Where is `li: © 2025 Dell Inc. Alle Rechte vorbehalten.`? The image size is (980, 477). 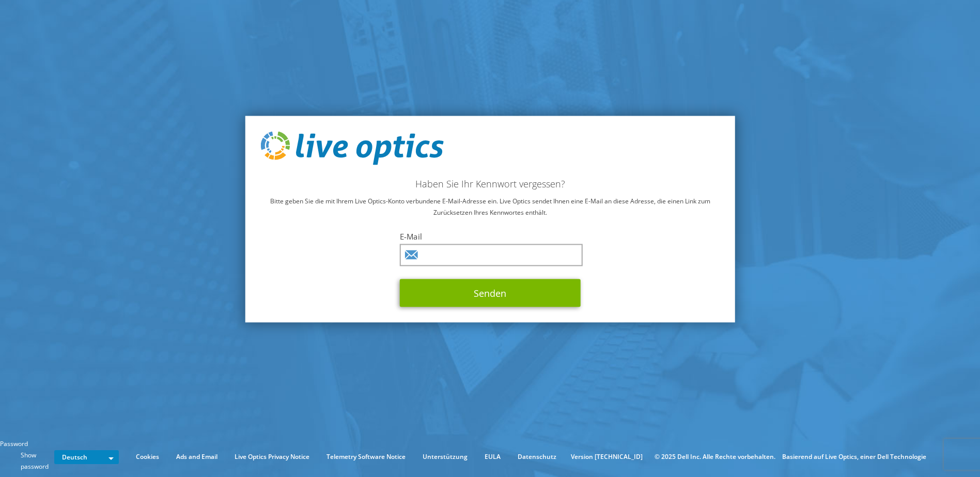 li: © 2025 Dell Inc. Alle Rechte vorbehalten. is located at coordinates (715, 456).